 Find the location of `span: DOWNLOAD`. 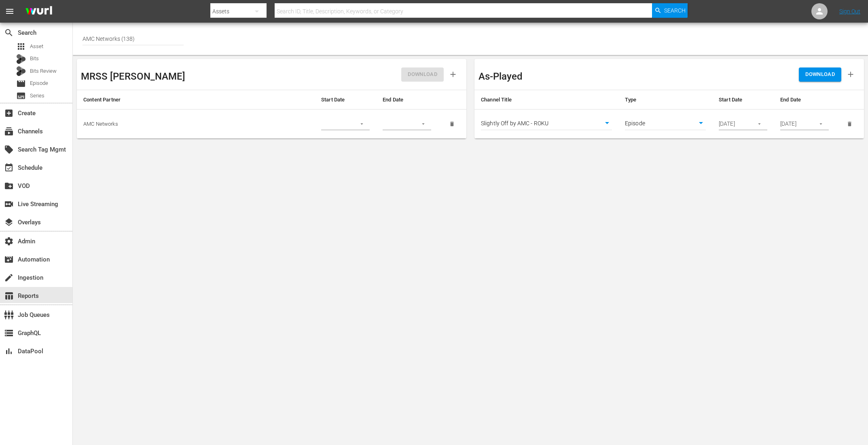

span: DOWNLOAD is located at coordinates (820, 74).